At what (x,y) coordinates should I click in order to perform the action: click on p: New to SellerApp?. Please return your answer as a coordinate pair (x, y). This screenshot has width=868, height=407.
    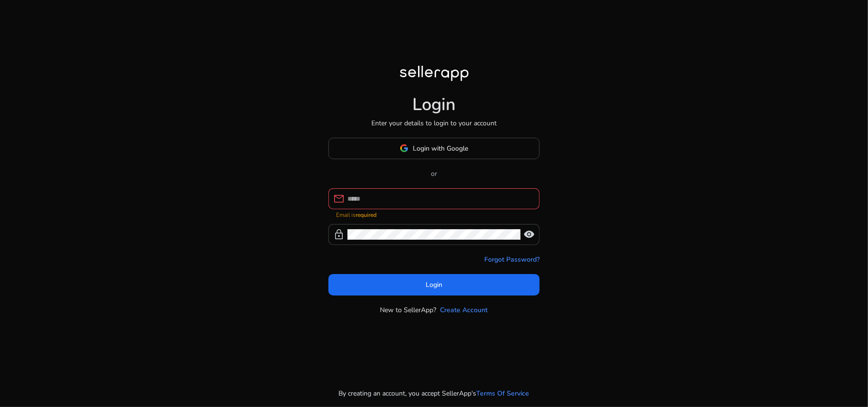
    Looking at the image, I should click on (408, 310).